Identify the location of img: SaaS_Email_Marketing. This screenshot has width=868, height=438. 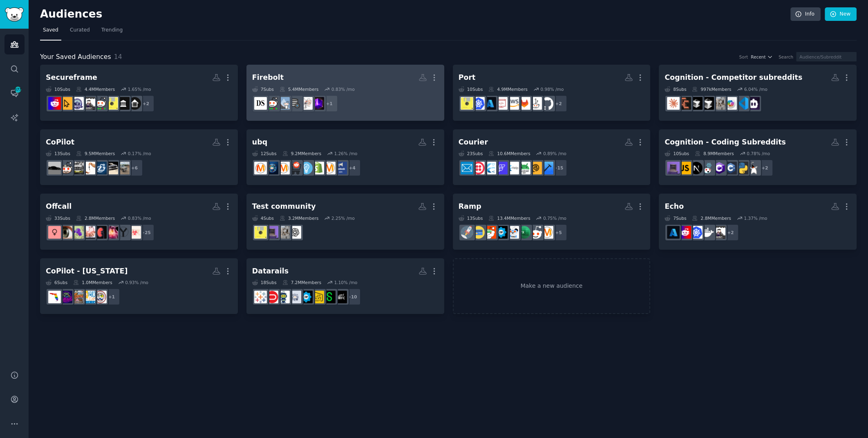
(467, 168).